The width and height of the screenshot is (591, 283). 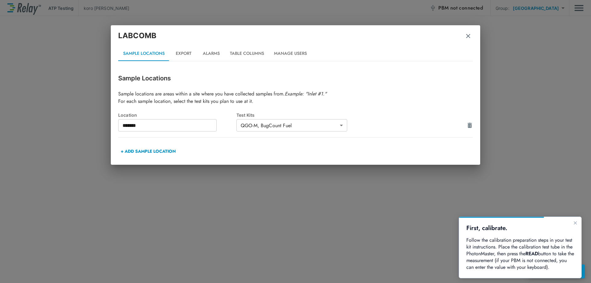 What do you see at coordinates (211, 54) in the screenshot?
I see `button: Alarms` at bounding box center [211, 54].